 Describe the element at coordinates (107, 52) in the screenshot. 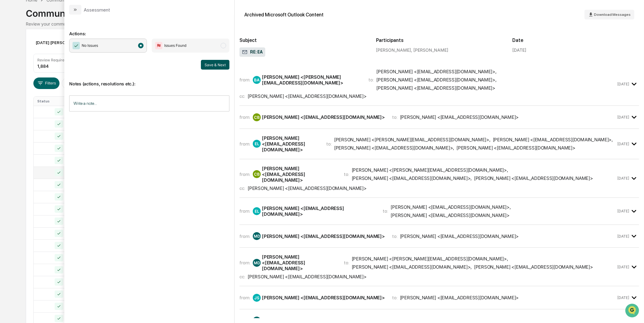

I see `button: Start new chat` at that location.